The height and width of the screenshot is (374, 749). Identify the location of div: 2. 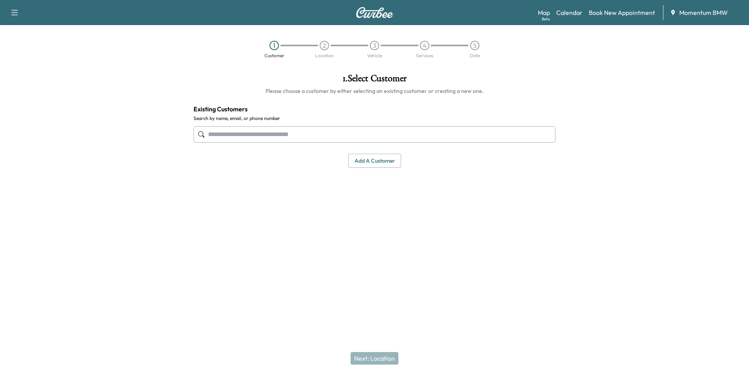
(324, 45).